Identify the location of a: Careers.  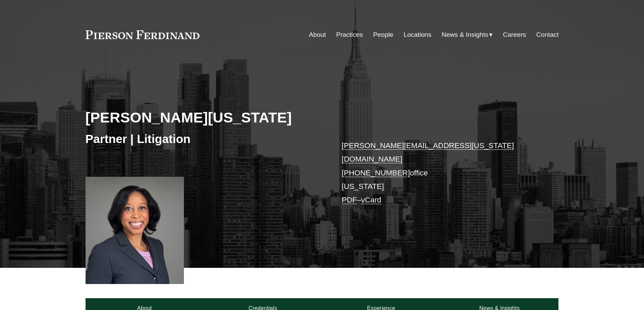
(515, 35).